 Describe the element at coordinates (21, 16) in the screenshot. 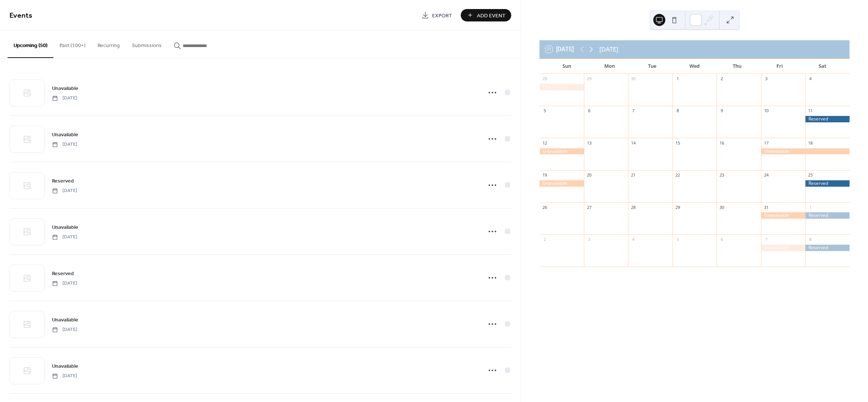

I see `span: Events` at that location.